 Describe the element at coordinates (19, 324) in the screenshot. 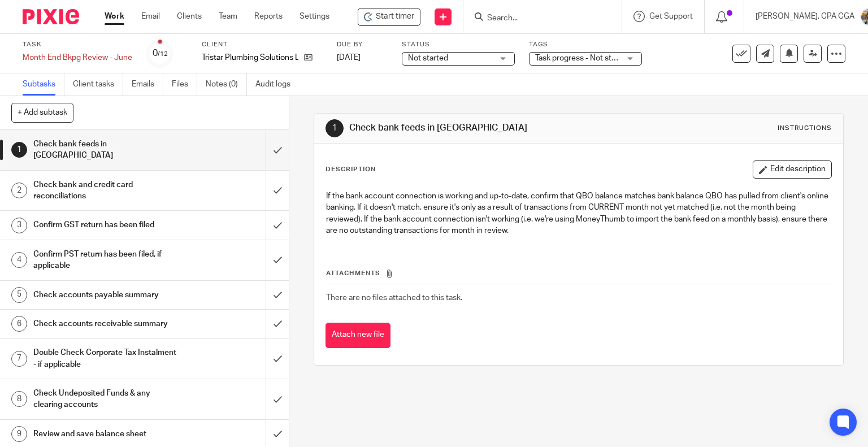

I see `div: 6` at that location.